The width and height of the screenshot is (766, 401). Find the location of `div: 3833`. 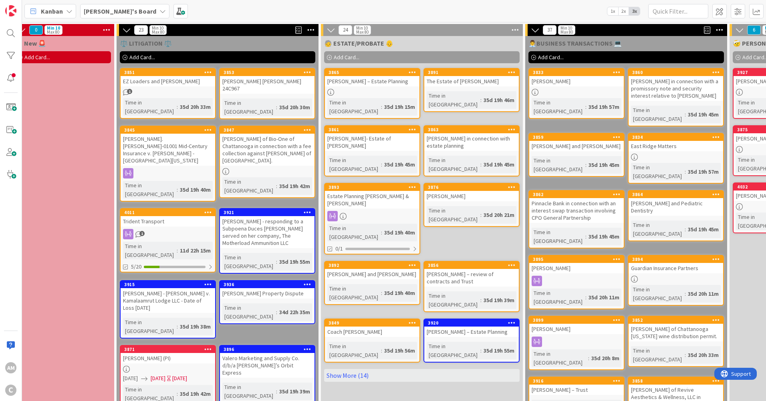

div: 3833 is located at coordinates (578, 73).